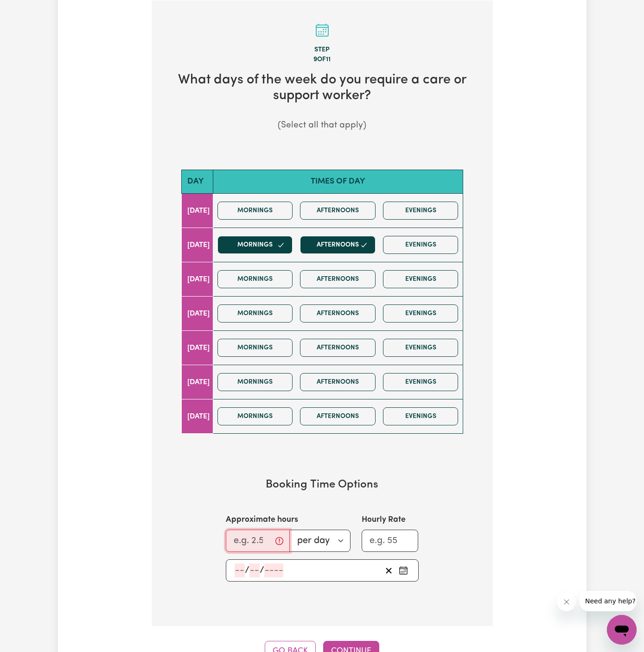 The image size is (644, 652). What do you see at coordinates (322, 126) in the screenshot?
I see `p: (Select all that apply)` at bounding box center [322, 126].